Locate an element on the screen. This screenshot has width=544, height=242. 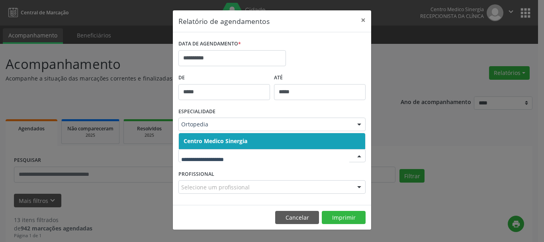
button: Close is located at coordinates (363, 20).